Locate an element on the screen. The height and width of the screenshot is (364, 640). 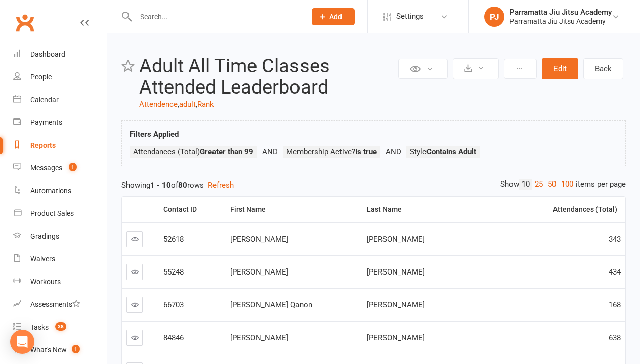
strong: Contains Adult is located at coordinates (451, 152).